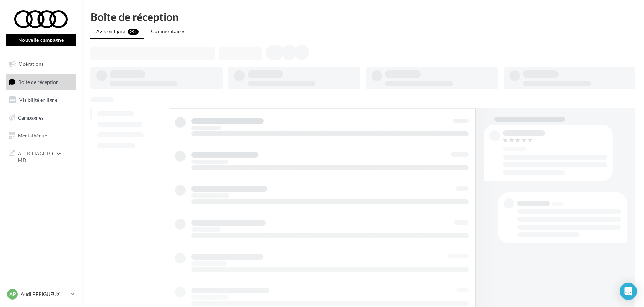  What do you see at coordinates (38, 99) in the screenshot?
I see `span: Visibilité en ligne` at bounding box center [38, 99].